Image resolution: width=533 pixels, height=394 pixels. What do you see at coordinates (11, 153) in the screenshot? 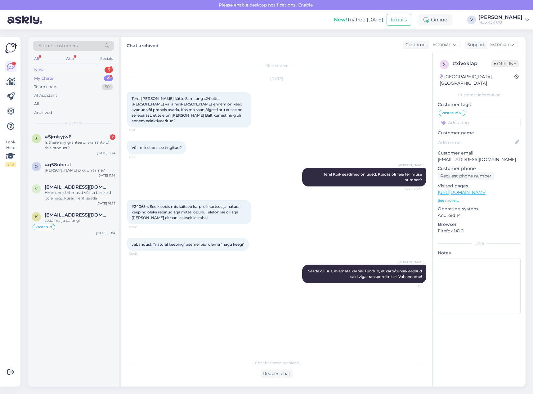
I see `div: Look Here` at bounding box center [11, 153].